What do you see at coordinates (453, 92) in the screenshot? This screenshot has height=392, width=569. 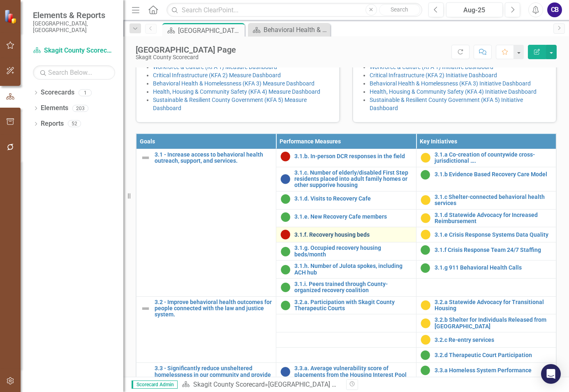 I see `a: Health, Housing & Community Safety (KFA 4) Initiative Dashboard` at bounding box center [453, 92].